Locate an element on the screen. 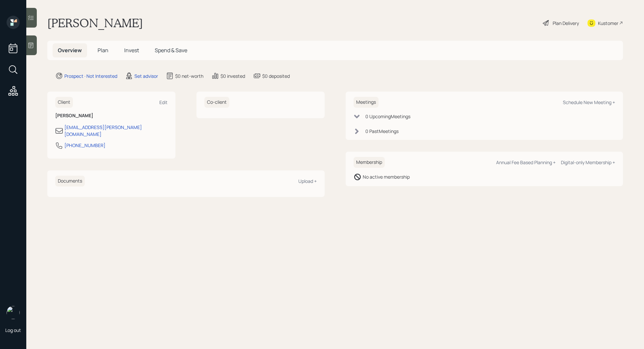  div: 0 Upcoming Meeting s is located at coordinates (388, 116).